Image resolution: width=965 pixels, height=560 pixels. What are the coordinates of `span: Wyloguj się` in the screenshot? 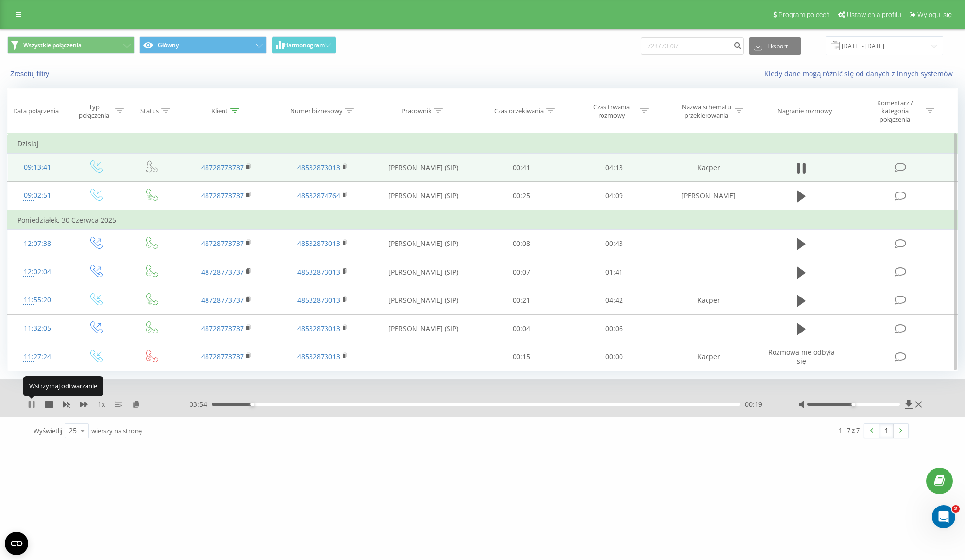 It's located at (935, 15).